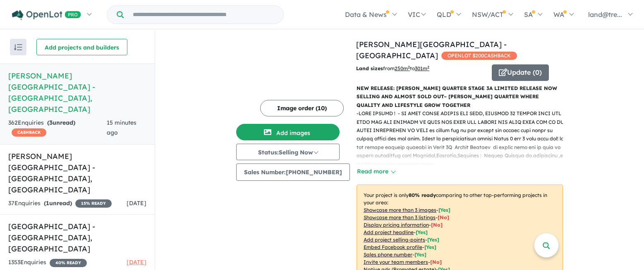 This screenshot has width=644, height=270. Describe the element at coordinates (369, 68) in the screenshot. I see `b: Land sizes` at that location.